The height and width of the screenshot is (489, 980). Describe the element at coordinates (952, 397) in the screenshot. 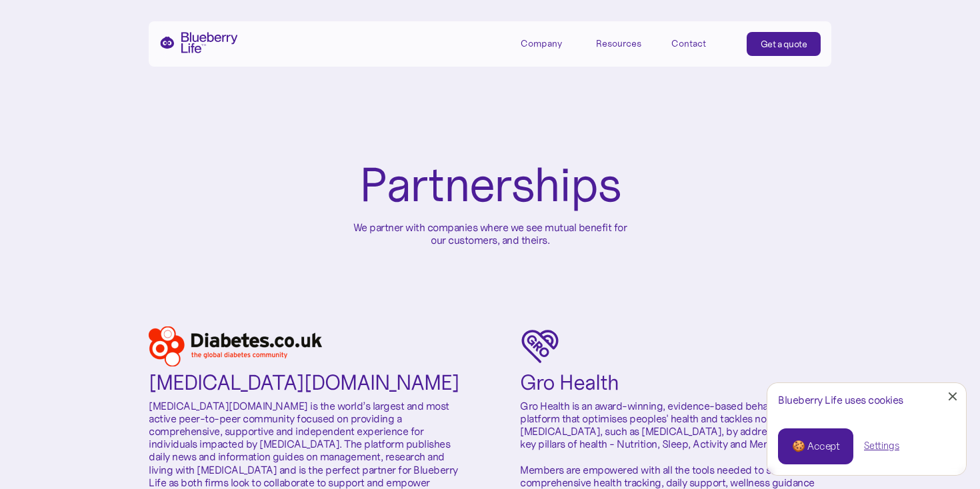

I see `a: Close Cookie Popup` at that location.